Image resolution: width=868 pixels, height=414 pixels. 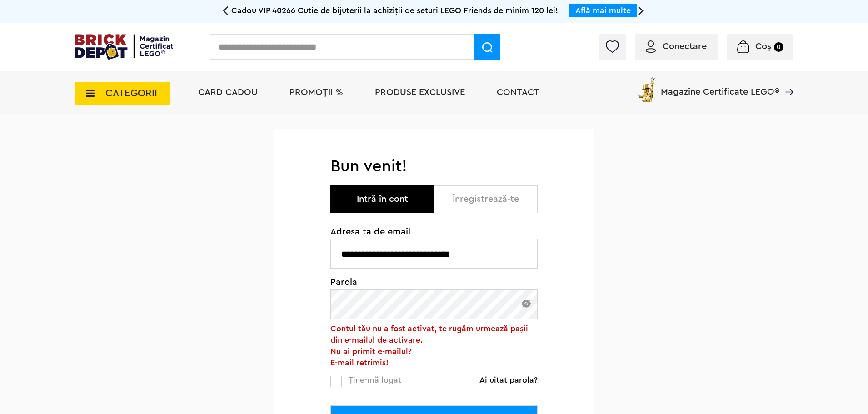 What do you see at coordinates (720, 86) in the screenshot?
I see `span: Magazine Certificate LEGO®` at bounding box center [720, 86].